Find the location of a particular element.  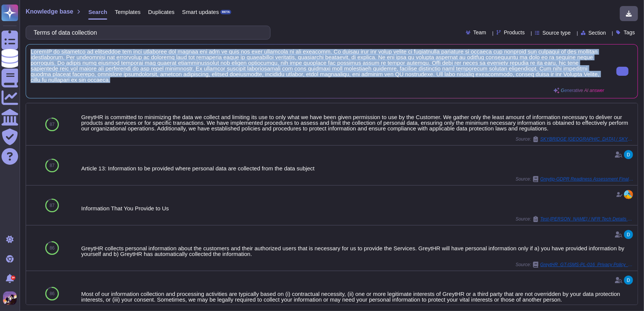

span: Search is located at coordinates (97, 12).